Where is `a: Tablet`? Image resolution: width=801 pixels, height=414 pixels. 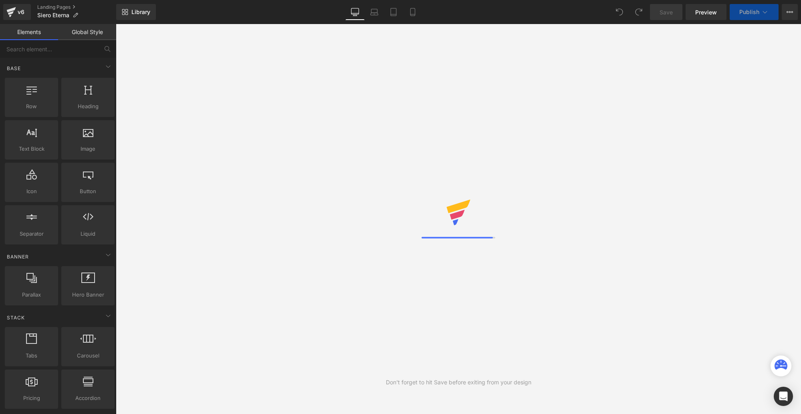 a: Tablet is located at coordinates (393, 12).